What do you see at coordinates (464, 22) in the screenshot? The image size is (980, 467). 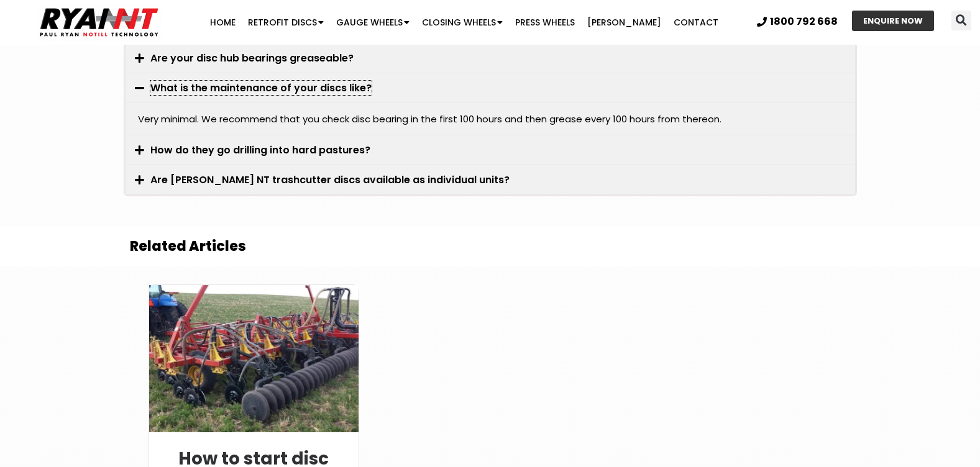 I see `nav: Menu` at bounding box center [464, 22].